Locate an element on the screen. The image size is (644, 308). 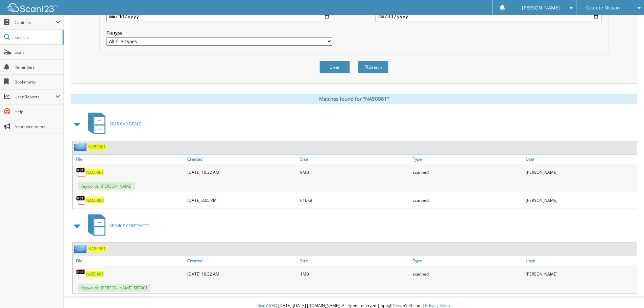
a: SERVICE CONTRACTS is located at coordinates (117, 225).